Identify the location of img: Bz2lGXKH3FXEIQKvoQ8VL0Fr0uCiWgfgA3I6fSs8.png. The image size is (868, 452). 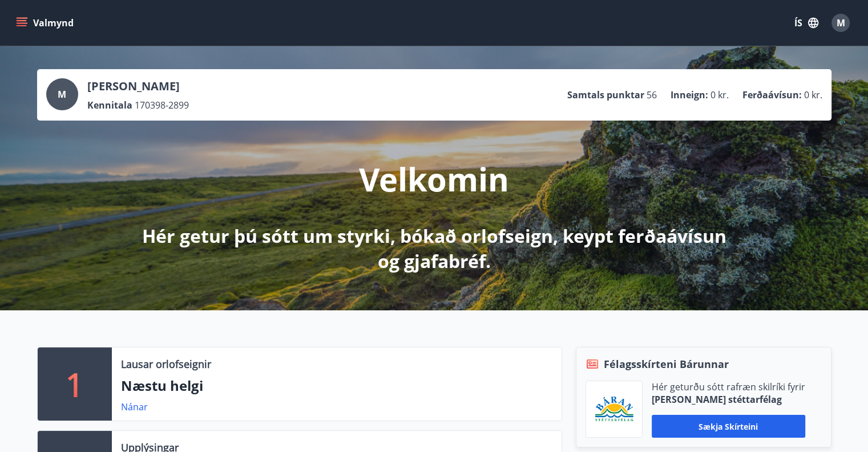
(614, 409).